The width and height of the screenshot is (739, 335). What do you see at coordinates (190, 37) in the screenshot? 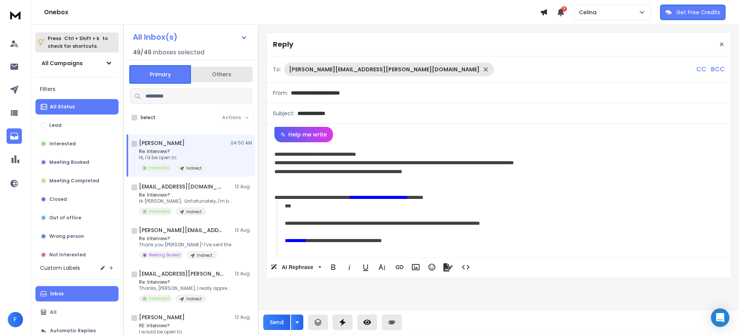
I see `button: All Inbox(s)` at bounding box center [190, 37].